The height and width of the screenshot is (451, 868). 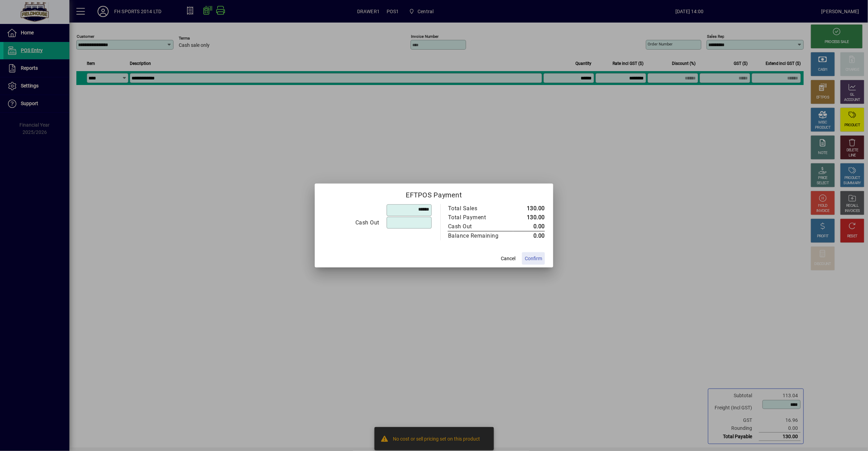 I want to click on button: Confirm, so click(x=534, y=259).